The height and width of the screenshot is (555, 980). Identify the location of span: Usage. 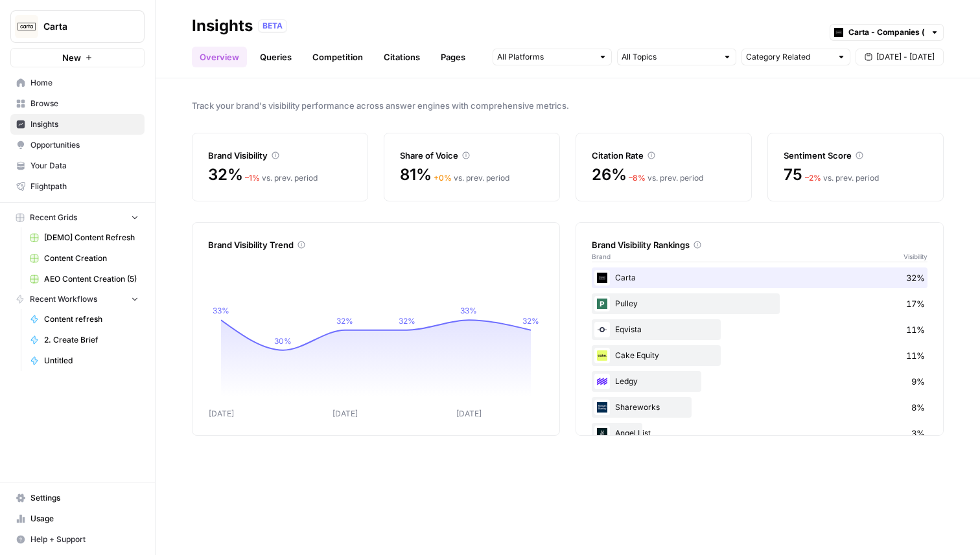
(84, 519).